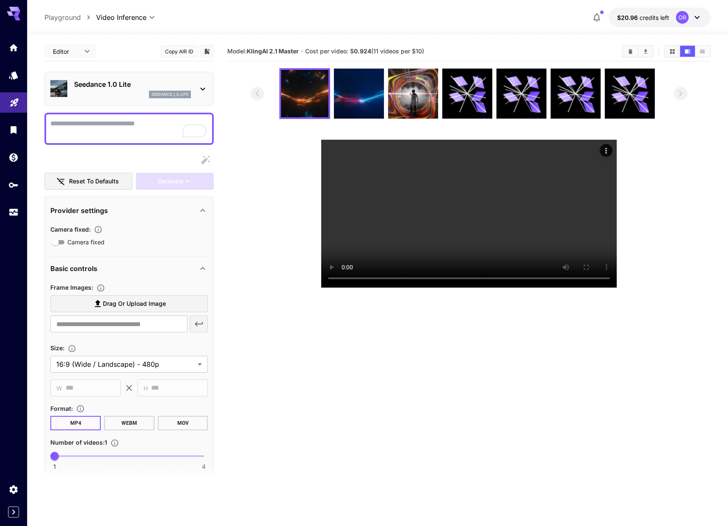 The height and width of the screenshot is (526, 728). I want to click on span: W, so click(59, 388).